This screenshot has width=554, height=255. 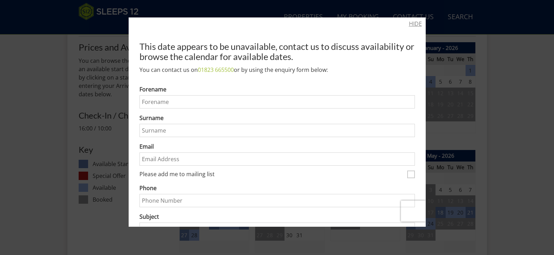 I want to click on label: Email, so click(x=277, y=147).